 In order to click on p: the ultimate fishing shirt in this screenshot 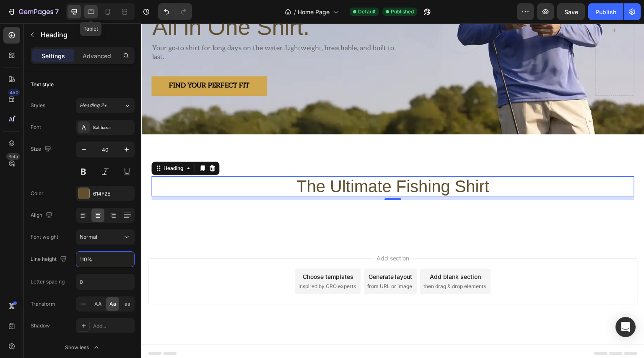, I will do `click(252, 163)`.